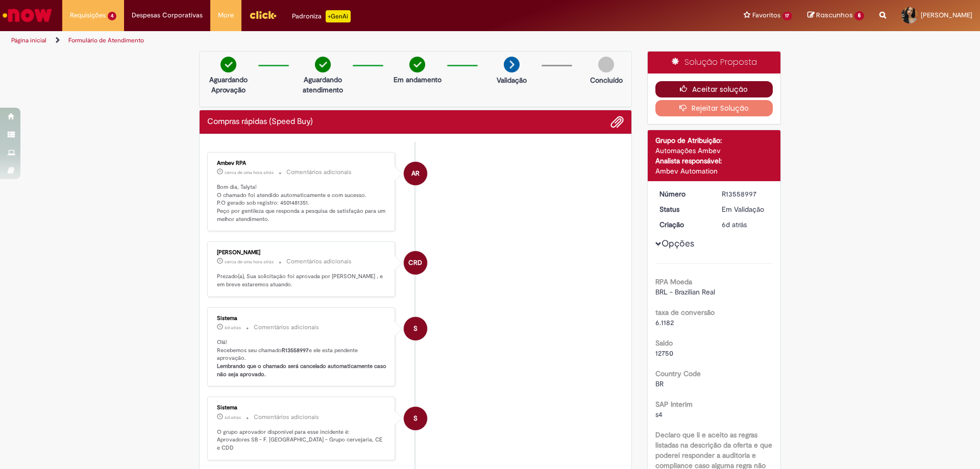  Describe the element at coordinates (659, 384) in the screenshot. I see `span: BR` at that location.